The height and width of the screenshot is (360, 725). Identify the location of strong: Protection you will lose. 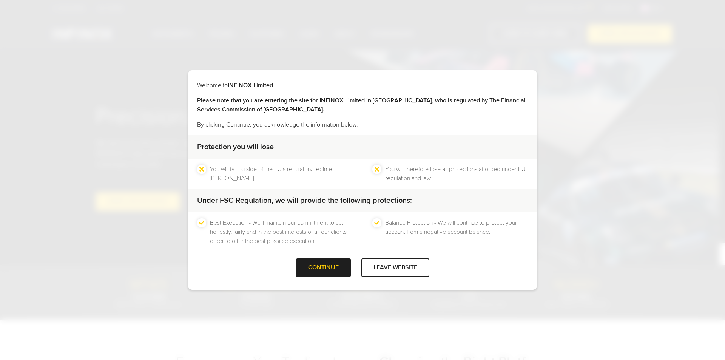
(235, 147).